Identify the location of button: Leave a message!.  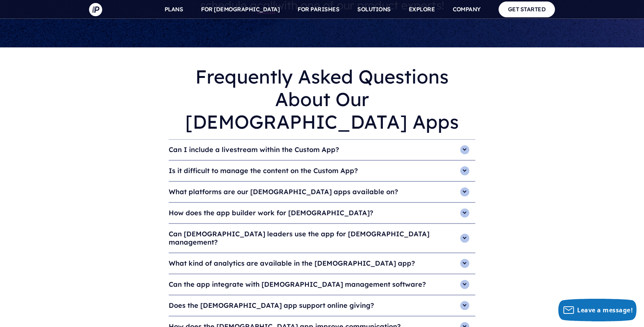
(597, 310).